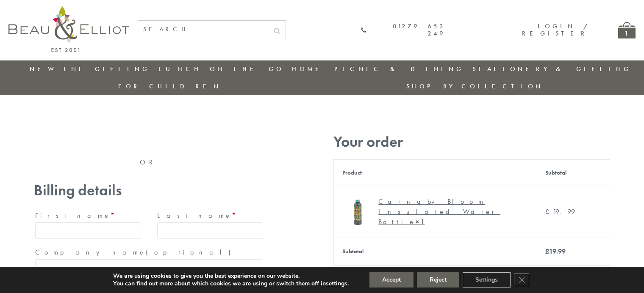 This screenshot has width=644, height=293. What do you see at coordinates (435, 172) in the screenshot?
I see `th: Product` at bounding box center [435, 172].